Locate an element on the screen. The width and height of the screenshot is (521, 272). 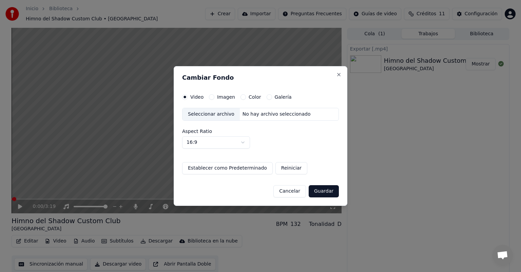
label: Imagen is located at coordinates (226, 97).